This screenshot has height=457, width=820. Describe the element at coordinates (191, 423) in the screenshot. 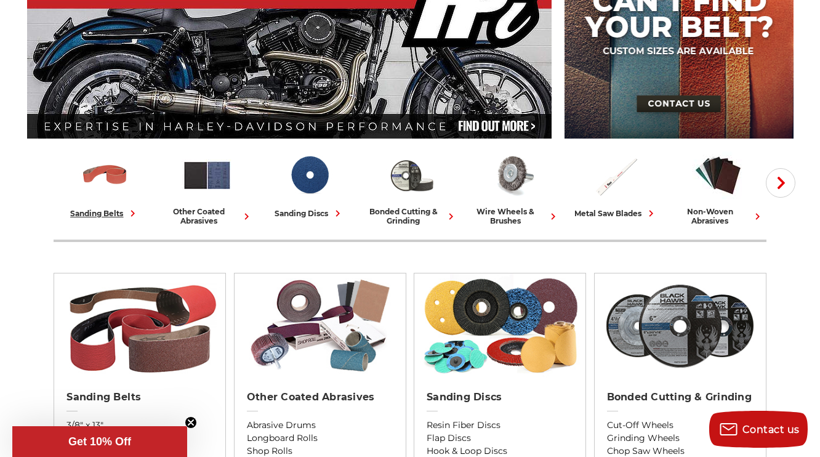

I see `button: Close teaser` at that location.